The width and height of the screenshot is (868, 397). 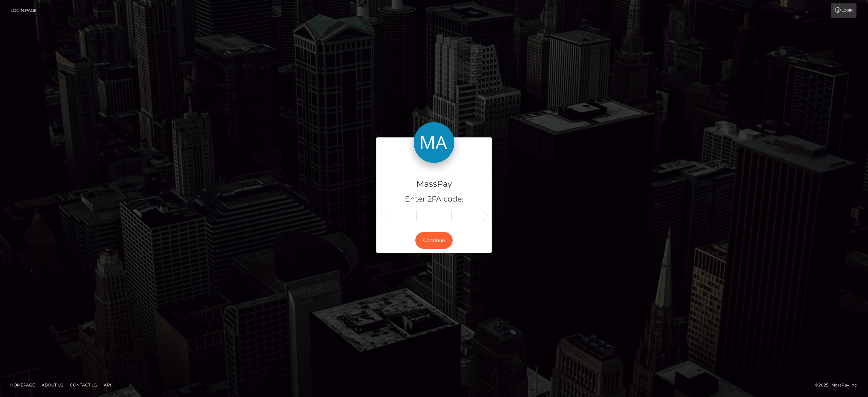 What do you see at coordinates (434, 143) in the screenshot?
I see `img: MassPay` at bounding box center [434, 143].